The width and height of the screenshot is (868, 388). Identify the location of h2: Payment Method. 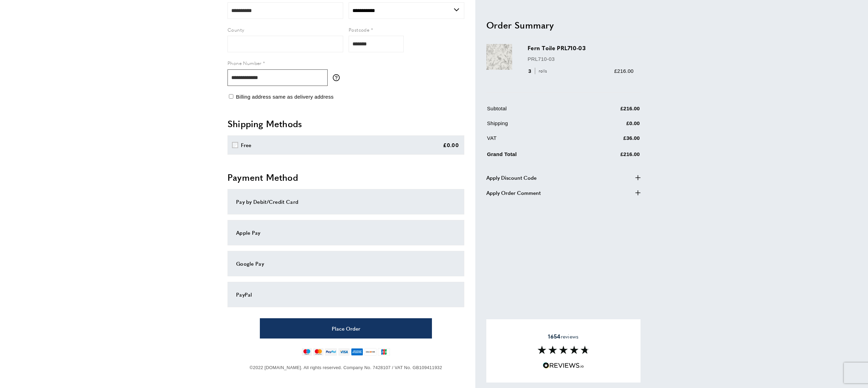
(346, 177).